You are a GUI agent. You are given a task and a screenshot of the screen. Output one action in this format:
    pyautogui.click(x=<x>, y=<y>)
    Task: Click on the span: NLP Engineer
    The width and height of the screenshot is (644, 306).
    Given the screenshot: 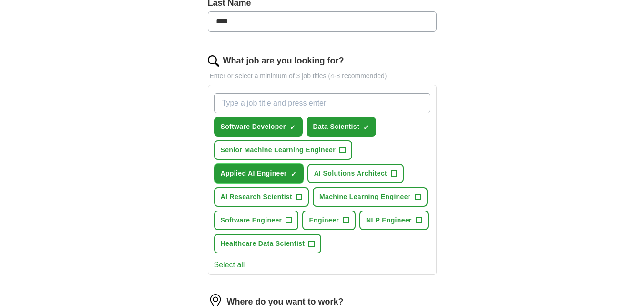 What is the action you would take?
    pyautogui.click(x=389, y=220)
    